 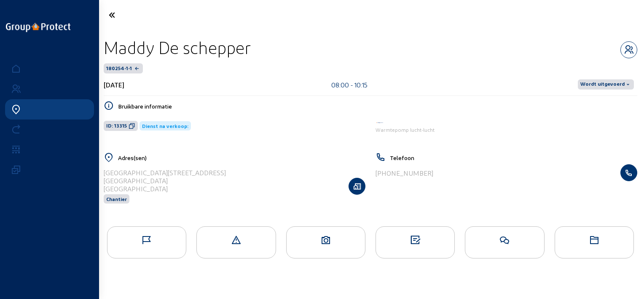 What do you see at coordinates (602, 85) in the screenshot?
I see `span: Wordt uitgevoerd` at bounding box center [602, 85].